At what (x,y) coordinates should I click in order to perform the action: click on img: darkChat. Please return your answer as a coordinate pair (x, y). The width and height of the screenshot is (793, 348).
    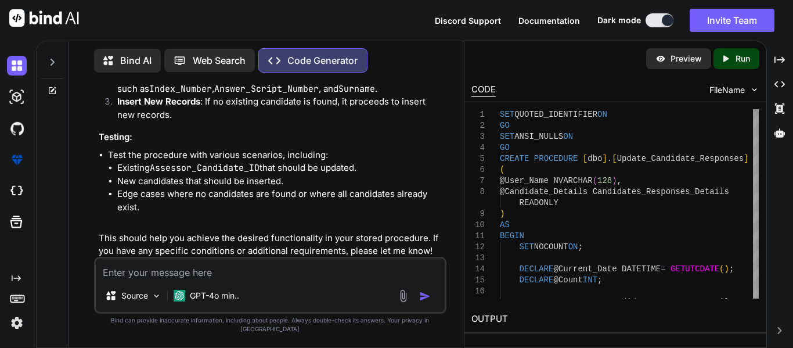
    Looking at the image, I should click on (17, 66).